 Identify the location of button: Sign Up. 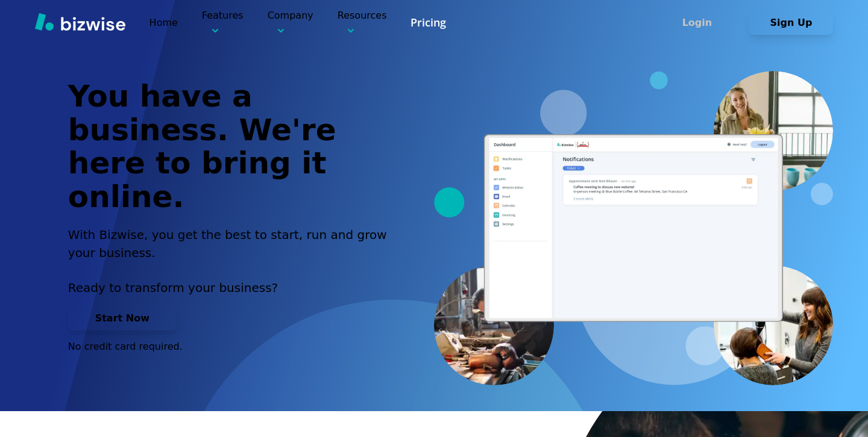
(791, 23).